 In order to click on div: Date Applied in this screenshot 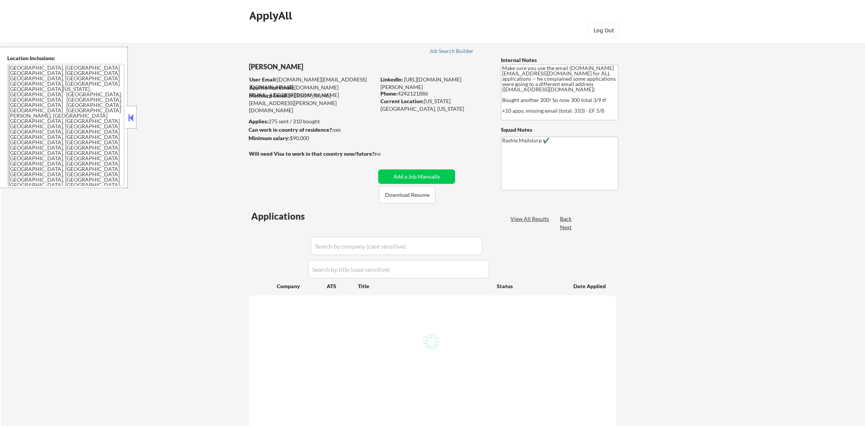, I will do `click(590, 287)`.